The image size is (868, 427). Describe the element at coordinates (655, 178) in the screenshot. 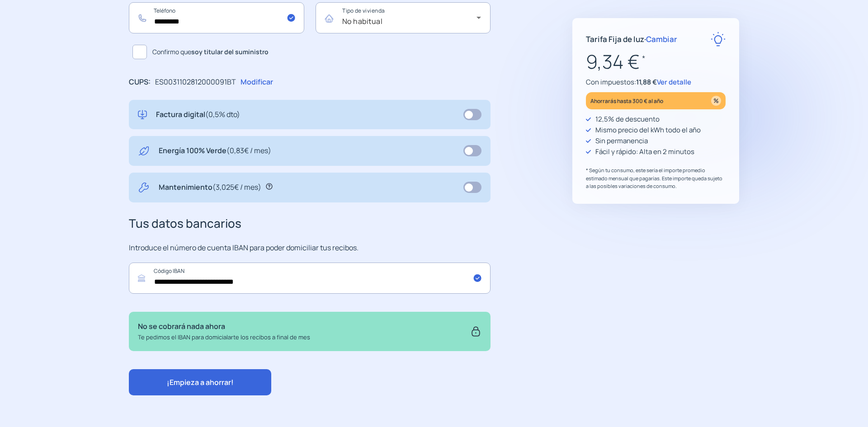

I see `p: * Según tu consumo, este sería el importe promedio estimado mensual que pagarías. Este importe qu...` at that location.